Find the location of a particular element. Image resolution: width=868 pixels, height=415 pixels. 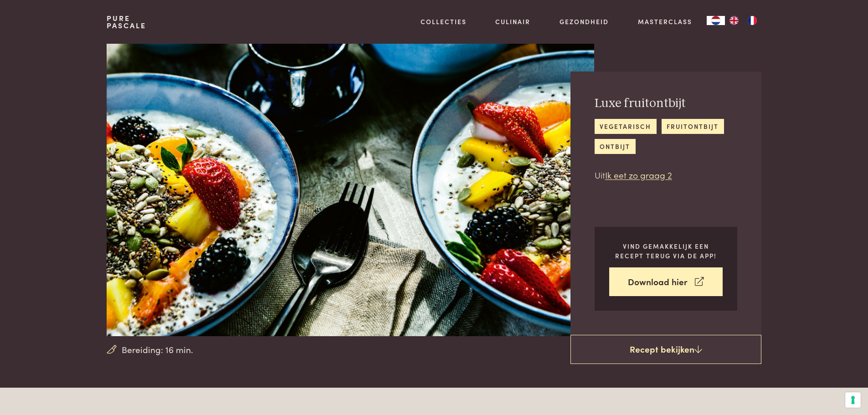

ul: Language list is located at coordinates (743, 21).